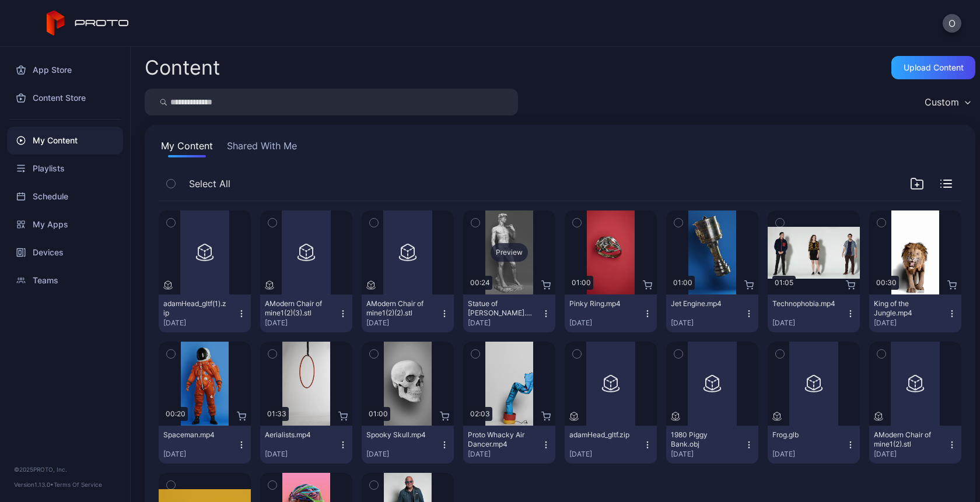 The height and width of the screenshot is (502, 980). Describe the element at coordinates (209, 184) in the screenshot. I see `span: Select All` at that location.